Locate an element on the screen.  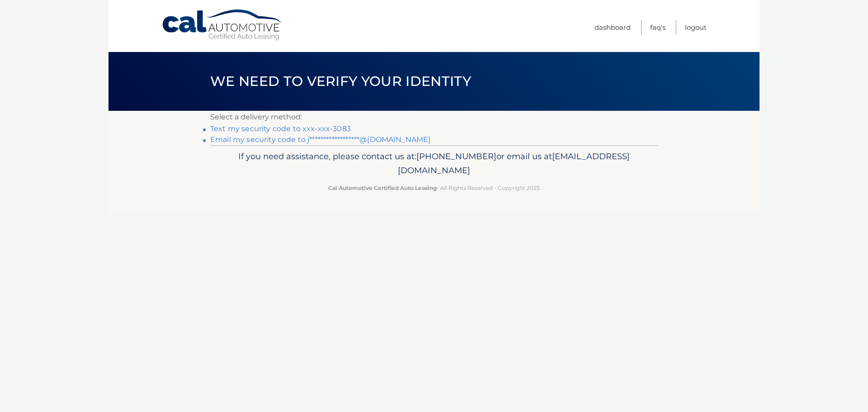
strong: Cal Automotive Certified Auto Leasing is located at coordinates (383, 187).